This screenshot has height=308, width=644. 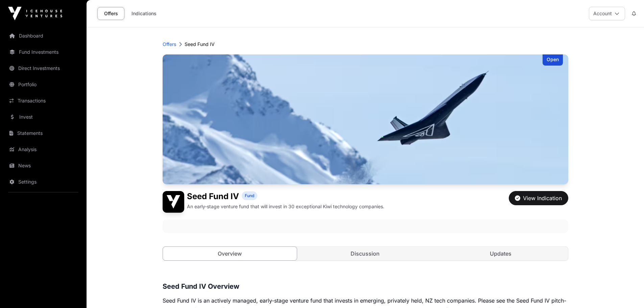 What do you see at coordinates (43, 101) in the screenshot?
I see `a: Transactions` at bounding box center [43, 101].